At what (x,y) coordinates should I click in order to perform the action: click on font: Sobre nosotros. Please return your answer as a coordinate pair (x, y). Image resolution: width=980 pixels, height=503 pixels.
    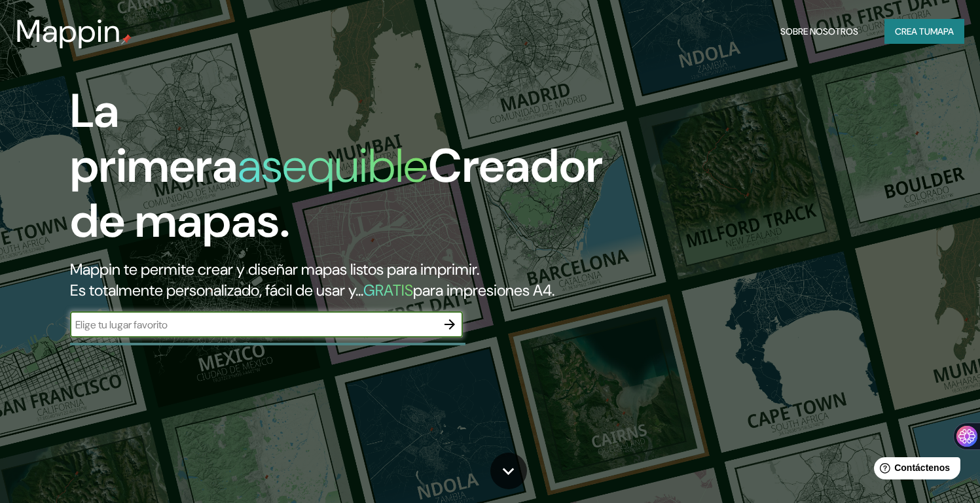
    Looking at the image, I should click on (819, 31).